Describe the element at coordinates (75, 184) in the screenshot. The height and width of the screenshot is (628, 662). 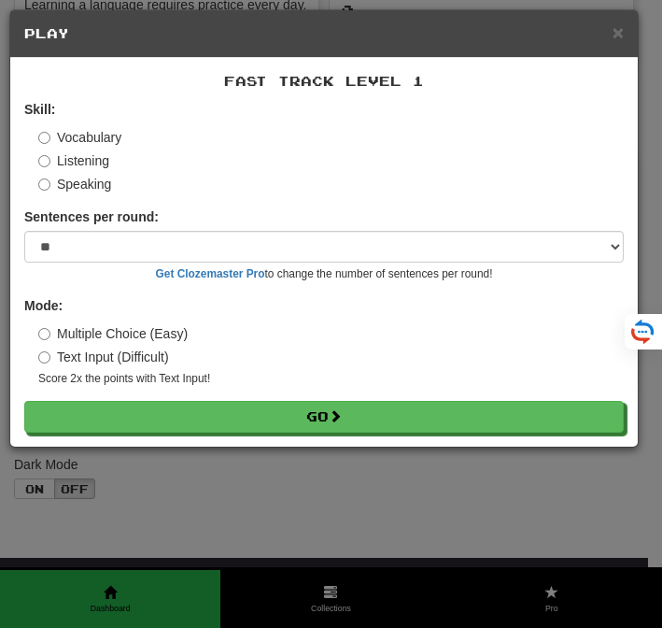
I see `label: Speaking` at that location.